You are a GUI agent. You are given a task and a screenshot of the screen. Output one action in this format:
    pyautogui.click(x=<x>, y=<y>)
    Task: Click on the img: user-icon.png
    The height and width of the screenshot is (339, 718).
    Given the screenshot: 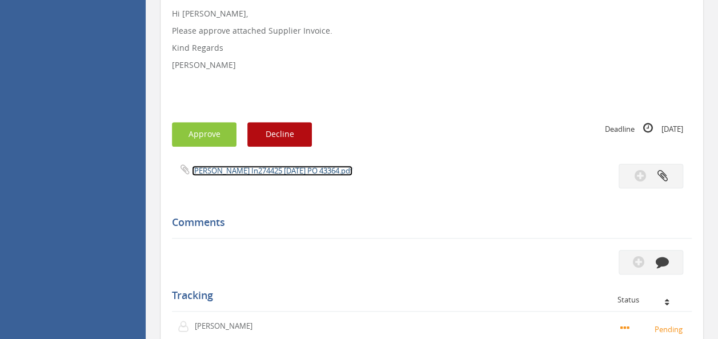 What is the action you would take?
    pyautogui.click(x=186, y=327)
    